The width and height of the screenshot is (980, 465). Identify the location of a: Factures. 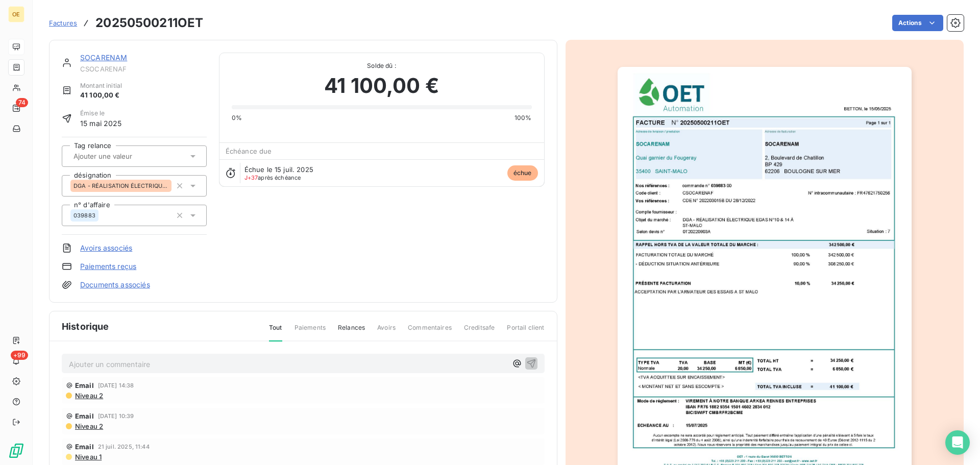
(62, 23).